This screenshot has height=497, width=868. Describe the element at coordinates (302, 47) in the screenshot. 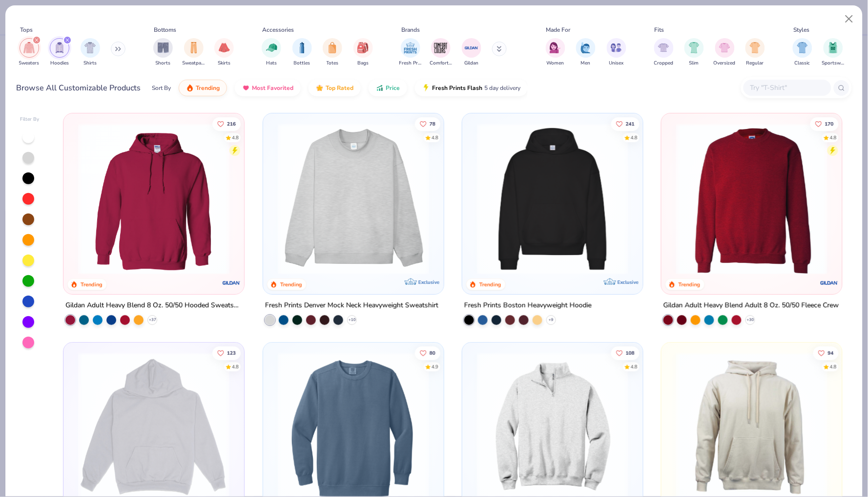

I see `img: Bottles Image` at that location.